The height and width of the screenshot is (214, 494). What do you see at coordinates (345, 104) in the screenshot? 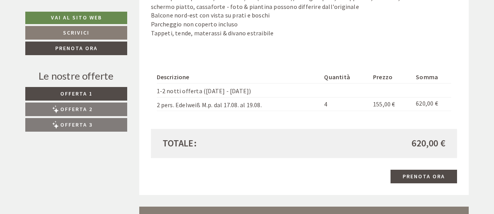
I see `td: 4` at bounding box center [345, 104].